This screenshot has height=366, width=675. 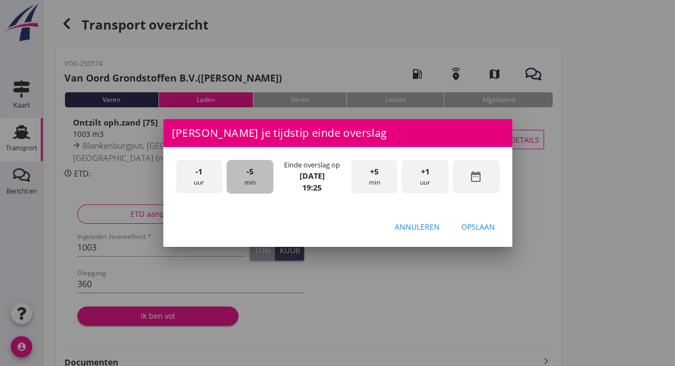 What do you see at coordinates (476, 177) in the screenshot?
I see `i: date_range` at bounding box center [476, 177].